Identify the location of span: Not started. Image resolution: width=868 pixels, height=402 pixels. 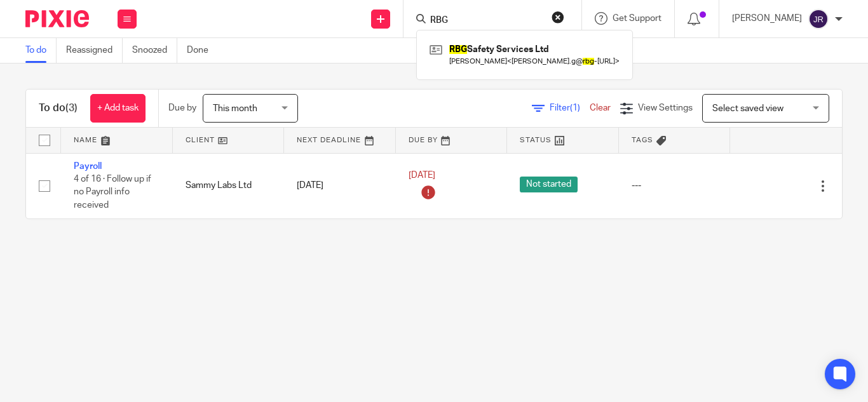
(548, 184).